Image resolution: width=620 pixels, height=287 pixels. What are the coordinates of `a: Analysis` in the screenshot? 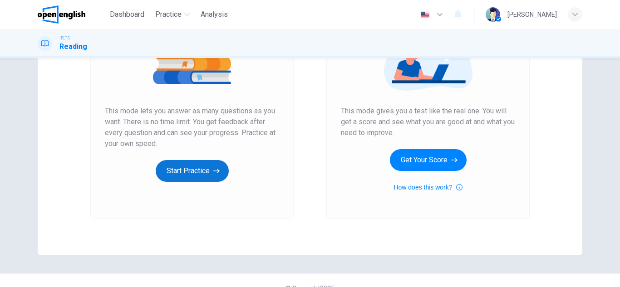 It's located at (214, 15).